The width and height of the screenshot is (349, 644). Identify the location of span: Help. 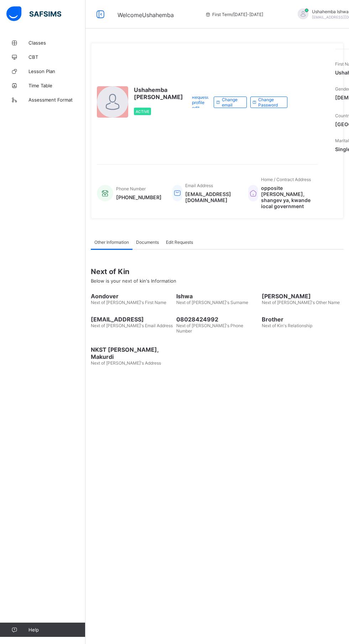
(56, 630).